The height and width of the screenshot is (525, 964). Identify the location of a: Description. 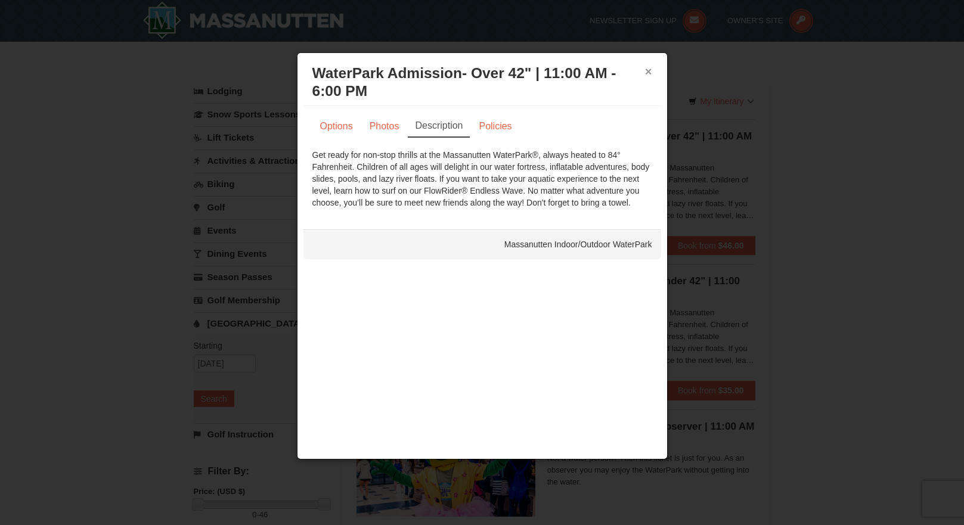
(439, 126).